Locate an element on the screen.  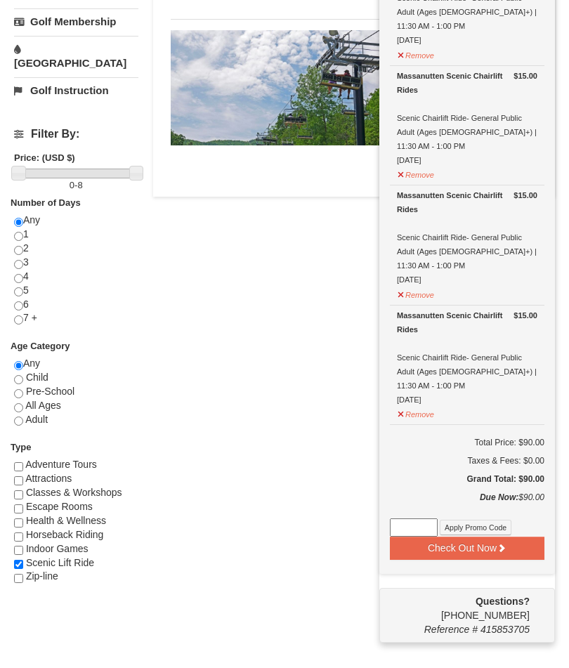
a: Golf Instruction is located at coordinates (76, 90).